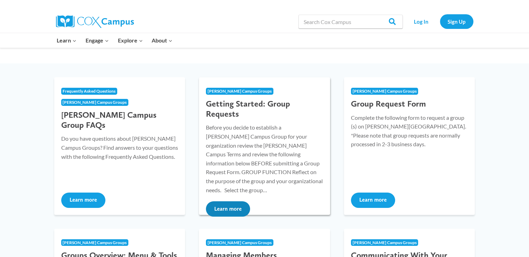 The height and width of the screenshot is (257, 529). Describe the element at coordinates (162, 40) in the screenshot. I see `button: Child menu of About` at that location.